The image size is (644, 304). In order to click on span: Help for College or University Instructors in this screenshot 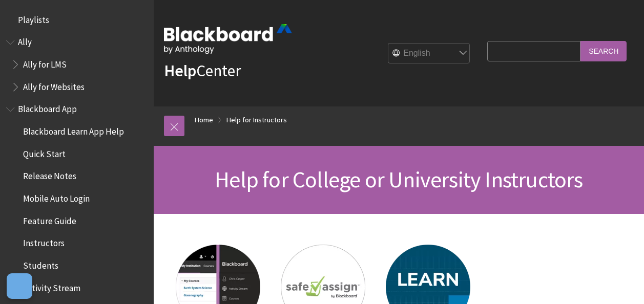, I will do `click(398, 179)`.